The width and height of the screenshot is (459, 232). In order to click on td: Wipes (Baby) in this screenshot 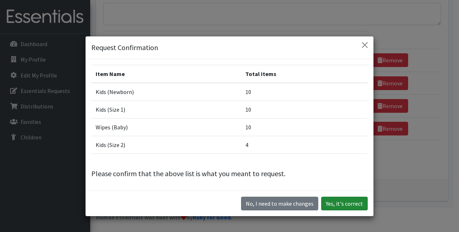, I will do `click(166, 127)`.